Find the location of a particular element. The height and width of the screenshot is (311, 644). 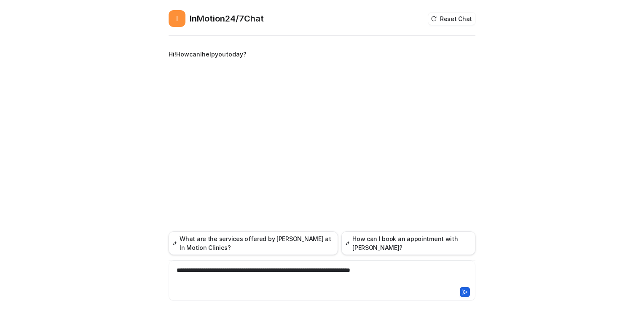

p: Hi!HowcanIhelpyoutoday? is located at coordinates (207, 54).